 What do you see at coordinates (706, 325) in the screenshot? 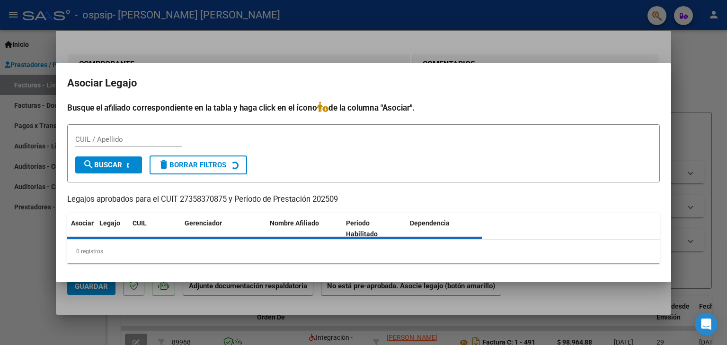
I see `div: Open Intercom Messenger` at bounding box center [706, 325].